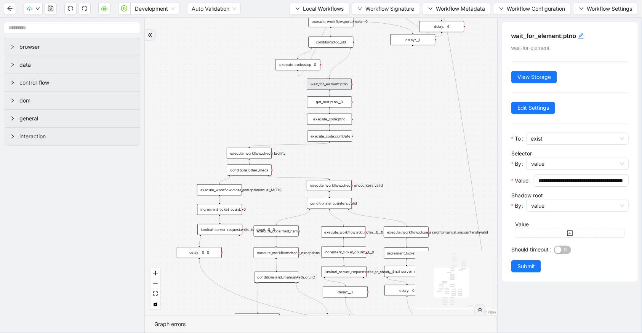 The height and width of the screenshot is (333, 642). I want to click on div: luminai_server_request:write_to_sheet__0__0, so click(220, 229).